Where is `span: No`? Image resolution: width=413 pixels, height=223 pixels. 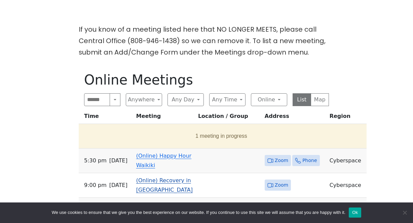 span: No is located at coordinates (404, 212).